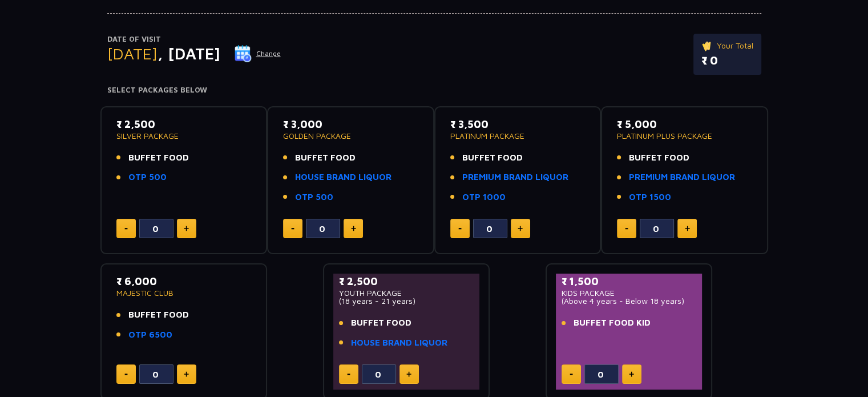  I want to click on a: OTP 1500, so click(650, 197).